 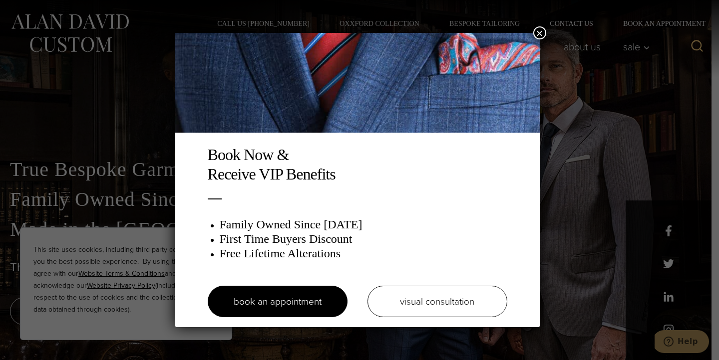 What do you see at coordinates (357, 164) in the screenshot?
I see `h2: Book Now & Receive VIP Benefits` at bounding box center [357, 164].